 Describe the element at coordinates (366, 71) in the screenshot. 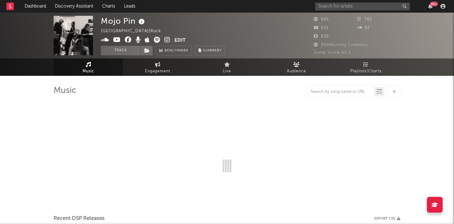

I see `span: Playlists/Charts` at that location.